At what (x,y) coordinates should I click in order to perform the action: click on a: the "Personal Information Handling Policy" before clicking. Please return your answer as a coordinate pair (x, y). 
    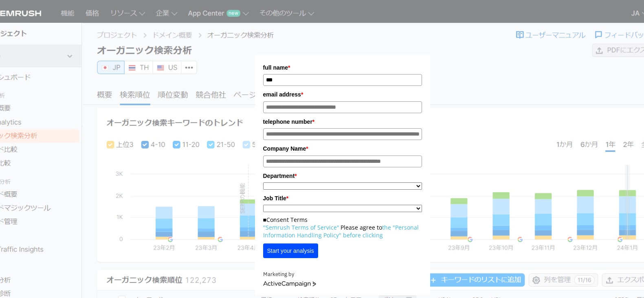
    Looking at the image, I should click on (341, 231).